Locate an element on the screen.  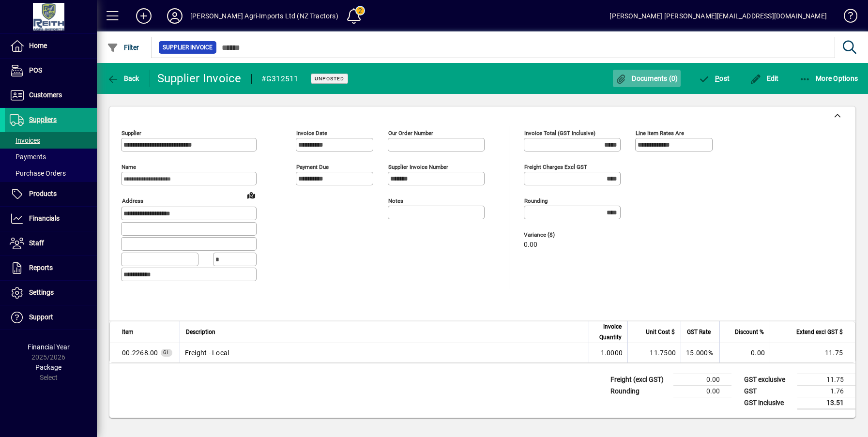
span: Purchase Orders is located at coordinates (38, 173).